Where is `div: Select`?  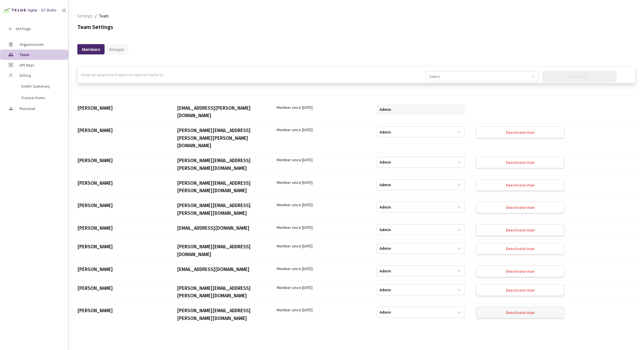
div: Select is located at coordinates (435, 76).